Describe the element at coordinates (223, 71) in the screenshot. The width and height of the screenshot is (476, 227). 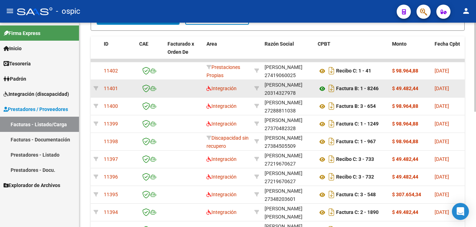
I see `span: Prestaciones Propias` at that location.